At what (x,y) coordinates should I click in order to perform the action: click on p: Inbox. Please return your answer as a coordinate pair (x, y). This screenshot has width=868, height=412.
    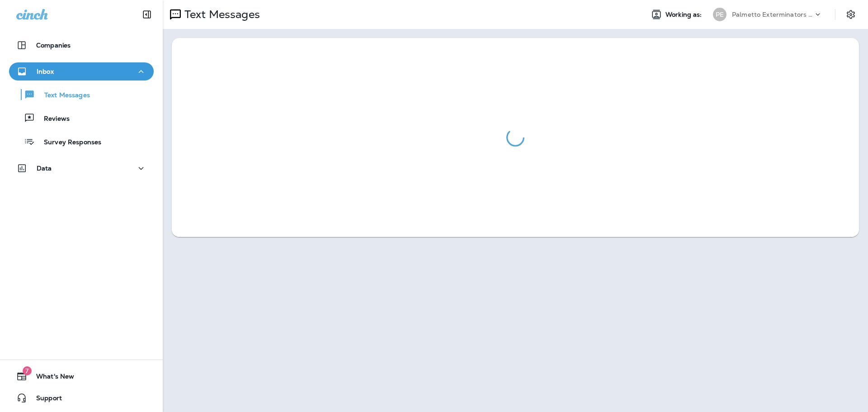
    Looking at the image, I should click on (45, 71).